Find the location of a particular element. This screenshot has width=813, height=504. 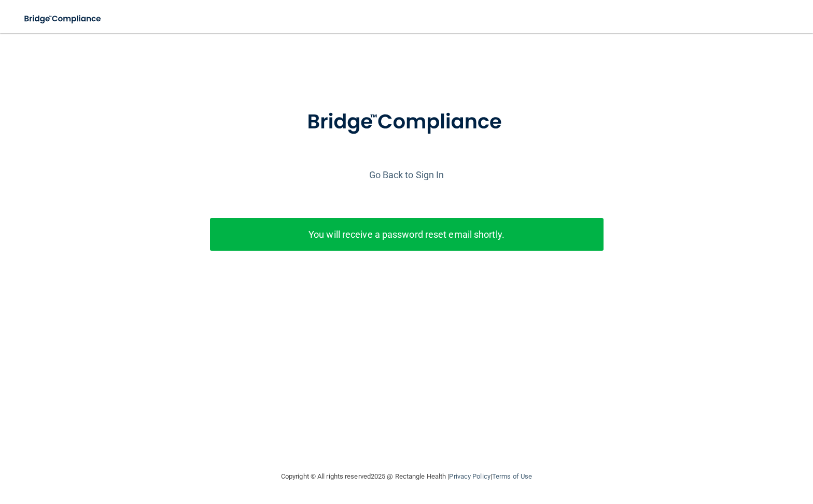

a: Privacy Policy is located at coordinates (469, 476).